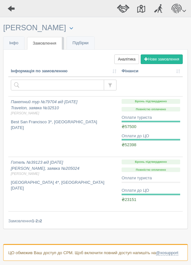  What do you see at coordinates (45, 43) in the screenshot?
I see `a: Замовлення` at bounding box center [45, 43].